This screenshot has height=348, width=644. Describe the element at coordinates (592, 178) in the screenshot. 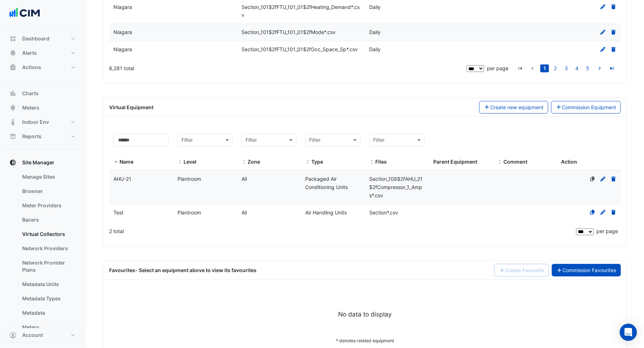

I see `a: No favourites defined` at that location.